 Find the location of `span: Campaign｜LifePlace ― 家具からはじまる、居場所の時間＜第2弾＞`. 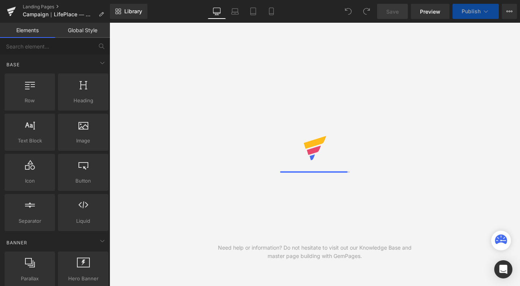

span: Campaign｜LifePlace ― 家具からはじまる、居場所の時間＜第2弾＞ is located at coordinates (59, 14).